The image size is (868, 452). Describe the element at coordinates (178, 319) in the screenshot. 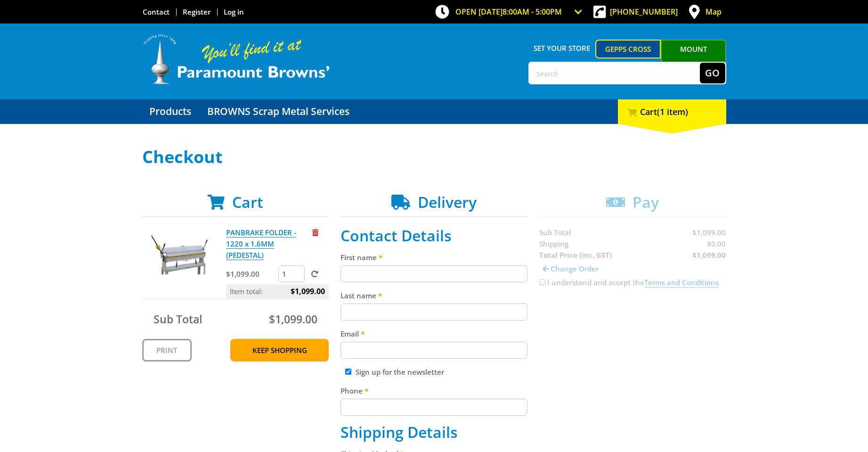

I see `span: Sub Total` at that location.